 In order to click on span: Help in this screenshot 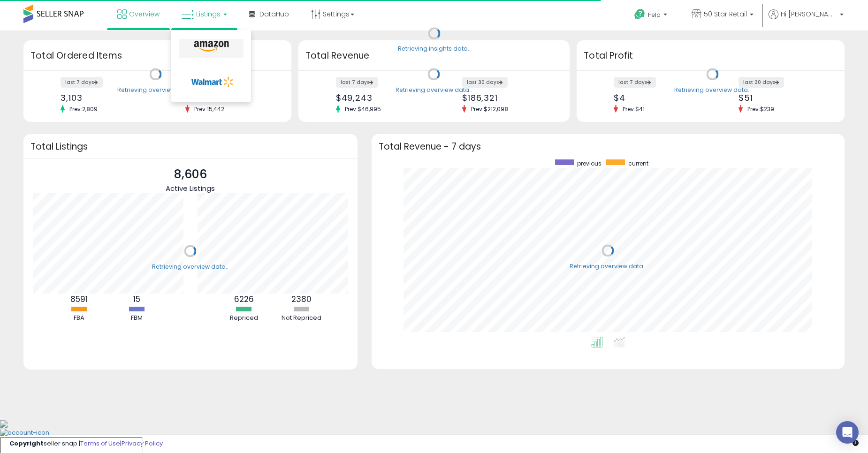, I will do `click(654, 15)`.